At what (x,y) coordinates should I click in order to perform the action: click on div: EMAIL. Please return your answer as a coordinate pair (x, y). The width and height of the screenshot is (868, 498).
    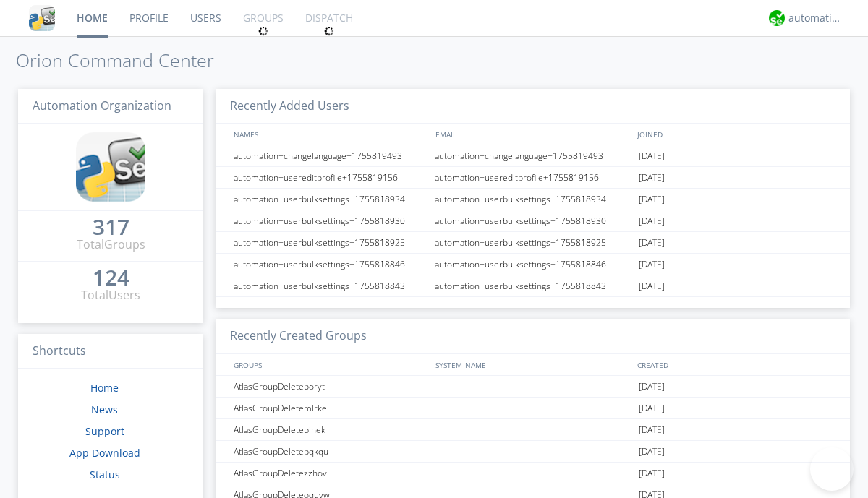
    Looking at the image, I should click on (532, 134).